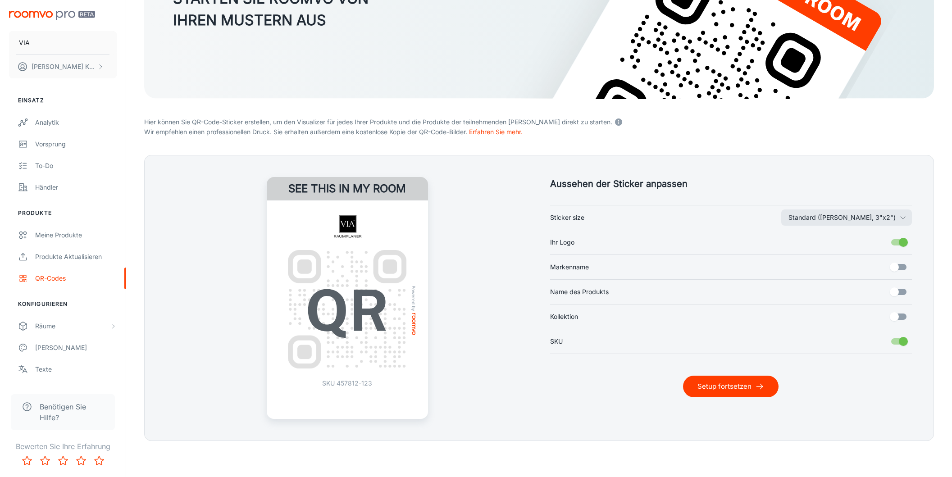 The height and width of the screenshot is (477, 952). What do you see at coordinates (76, 166) in the screenshot?
I see `div: To-do` at bounding box center [76, 166].